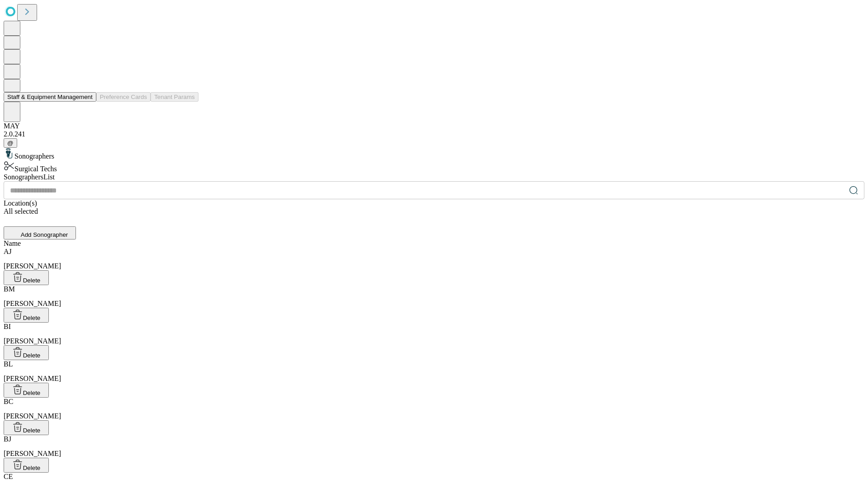  I want to click on div: Name, so click(434, 244).